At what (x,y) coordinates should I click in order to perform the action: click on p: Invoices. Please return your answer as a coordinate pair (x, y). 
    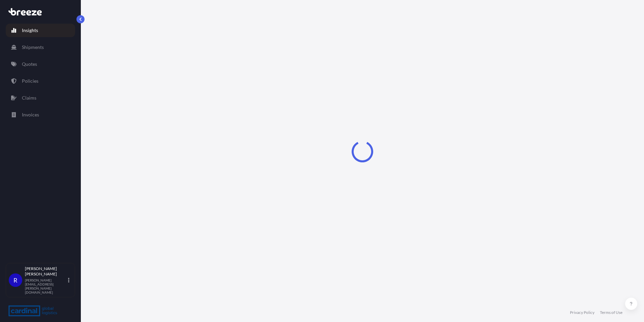
    Looking at the image, I should click on (31, 115).